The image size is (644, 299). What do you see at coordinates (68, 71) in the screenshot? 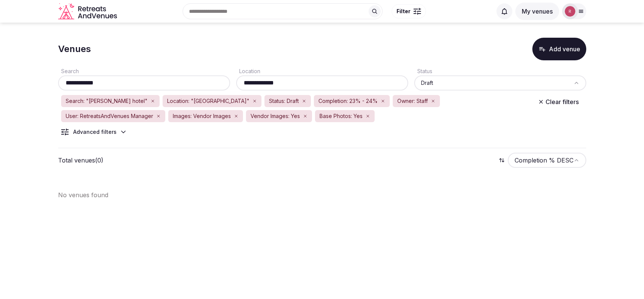
I see `label: Search` at bounding box center [68, 71].